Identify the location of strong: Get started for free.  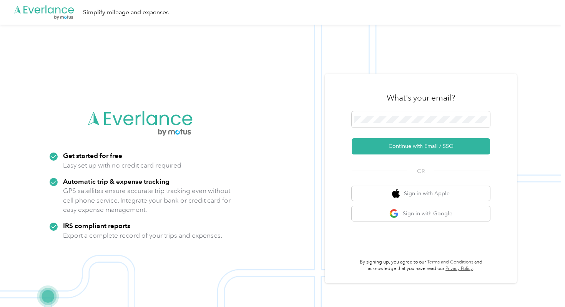
(93, 155).